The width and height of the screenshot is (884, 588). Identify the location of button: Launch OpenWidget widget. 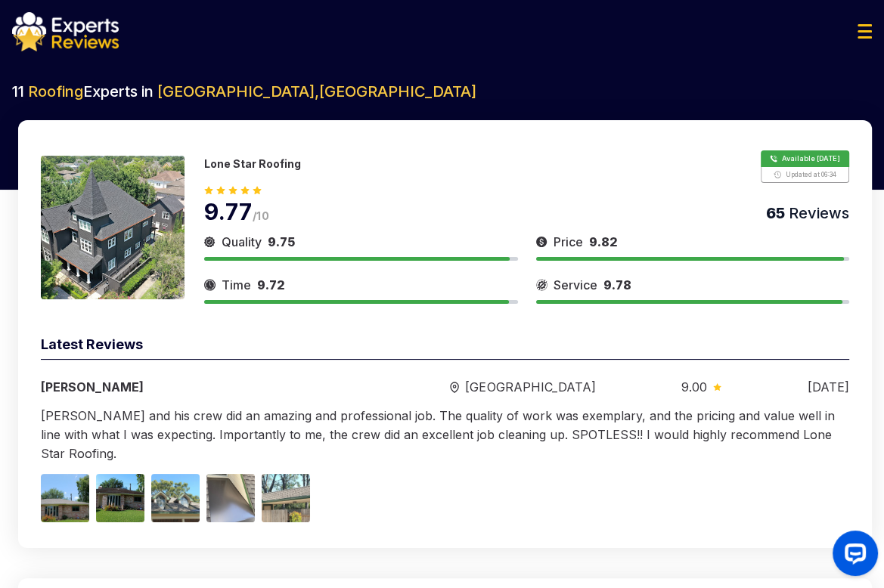
(35, 29).